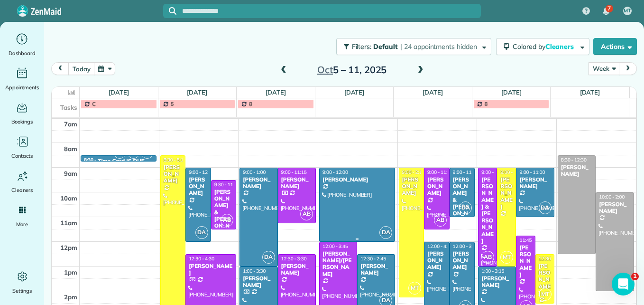 The width and height of the screenshot is (644, 305). I want to click on span: Colored by, so click(545, 46).